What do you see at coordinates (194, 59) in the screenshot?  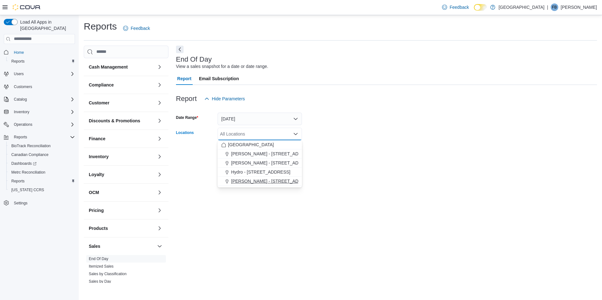 I see `h3: End Of Day` at bounding box center [194, 59].